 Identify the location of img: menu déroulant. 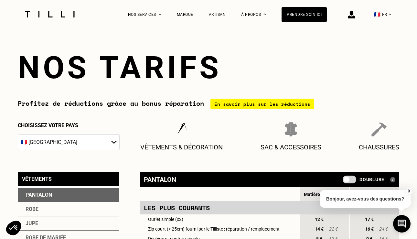
(390, 14).